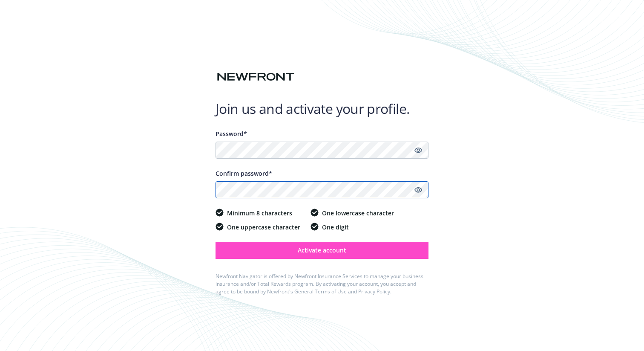  Describe the element at coordinates (335, 227) in the screenshot. I see `span: One digit` at that location.